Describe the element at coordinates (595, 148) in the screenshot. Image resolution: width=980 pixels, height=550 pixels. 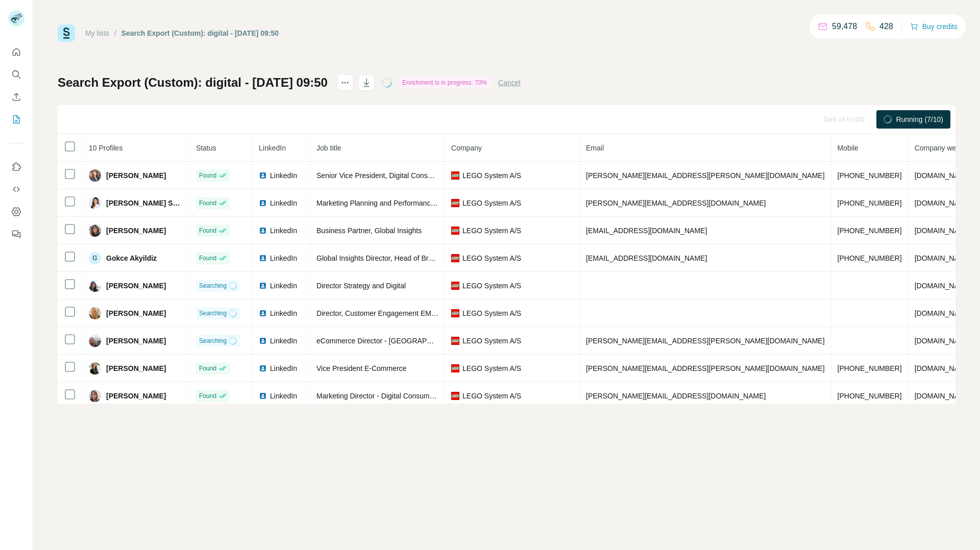
I see `span: Email` at that location.